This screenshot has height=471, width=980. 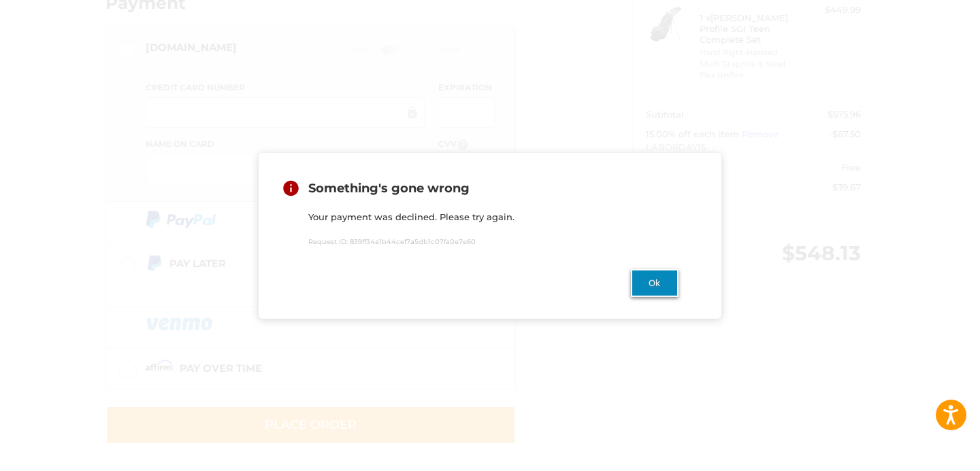 What do you see at coordinates (493, 218) in the screenshot?
I see `p: Your payment was declined. Please try again.` at bounding box center [493, 218].